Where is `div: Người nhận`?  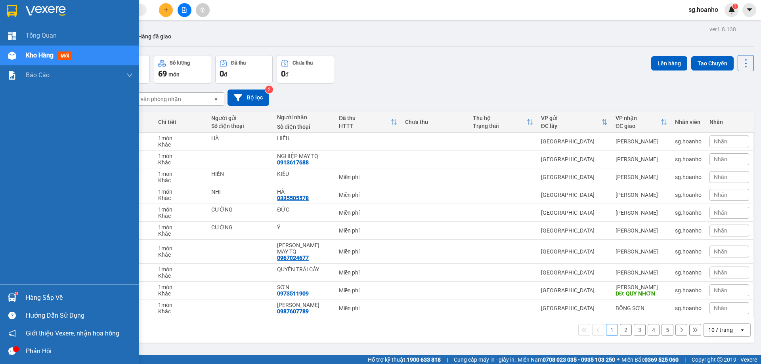
div: Người nhận is located at coordinates (304, 117).